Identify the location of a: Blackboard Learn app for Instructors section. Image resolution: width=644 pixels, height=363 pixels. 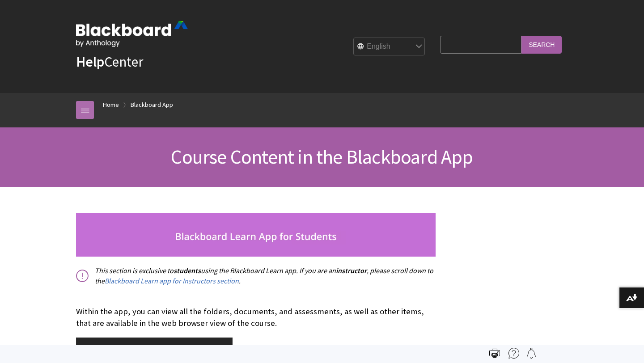
(172, 281).